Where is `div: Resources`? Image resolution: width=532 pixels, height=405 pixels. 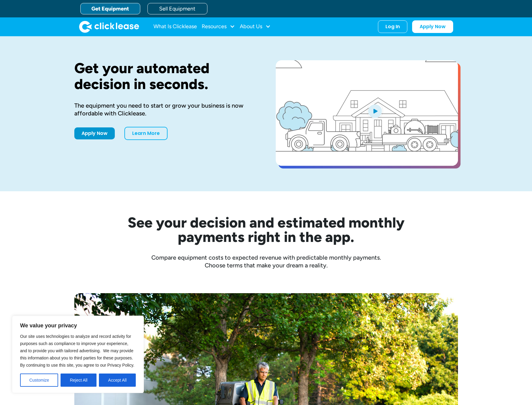 div: Resources is located at coordinates (218, 27).